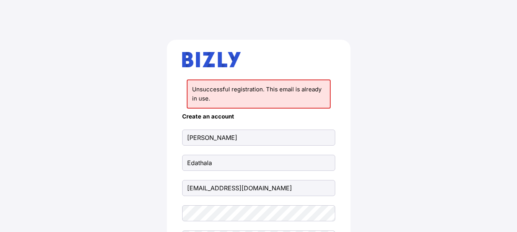  I want to click on input: Email, so click(259, 188).